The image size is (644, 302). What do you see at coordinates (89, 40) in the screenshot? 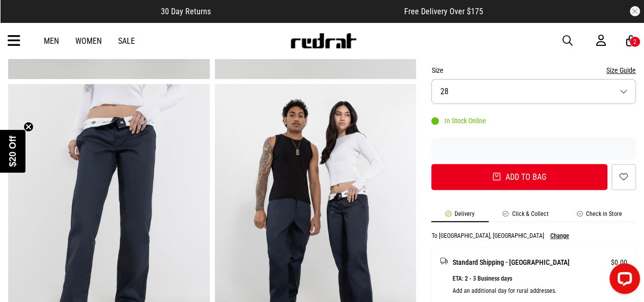
I see `a: Women` at bounding box center [89, 40].